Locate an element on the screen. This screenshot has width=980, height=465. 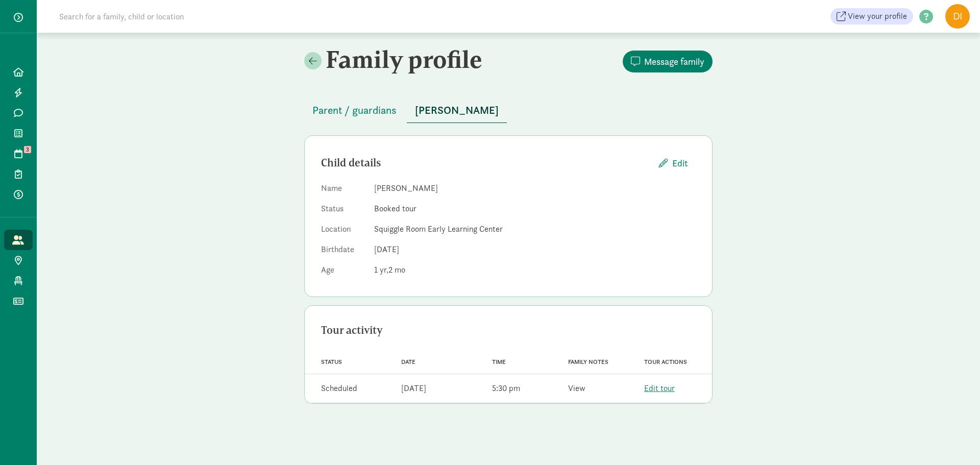
input: Search for a family, child or location is located at coordinates (196, 17).